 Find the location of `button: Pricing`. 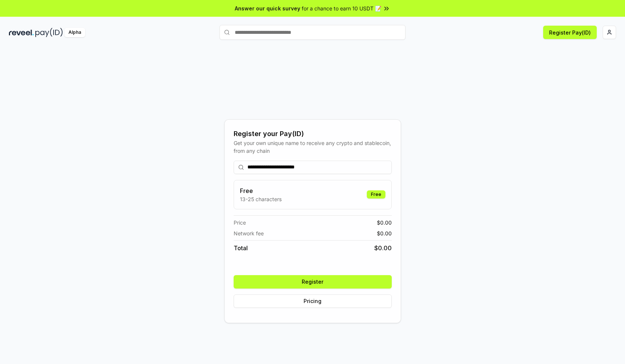

button: Pricing is located at coordinates (312, 301).